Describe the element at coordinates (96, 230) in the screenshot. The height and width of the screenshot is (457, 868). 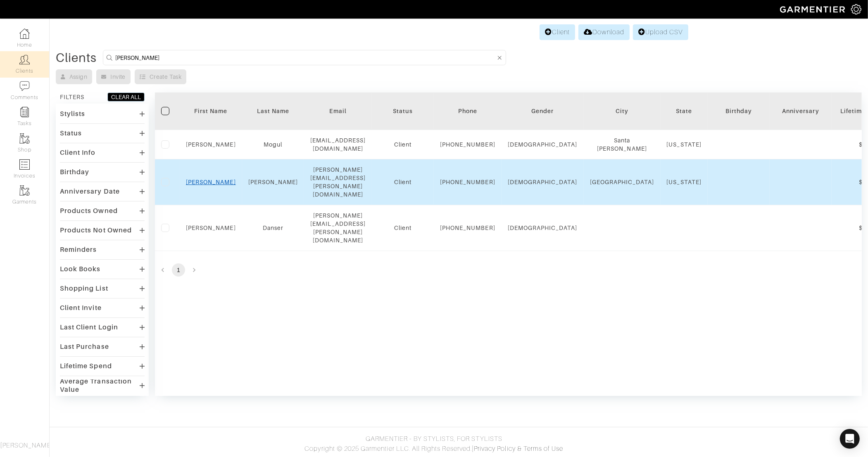
I see `div: Products Not Owned` at that location.